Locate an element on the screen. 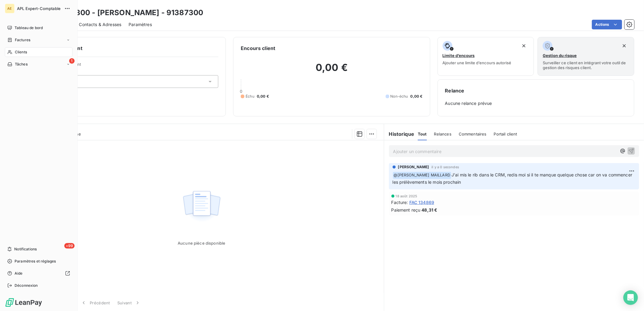 The image size is (644, 311). span: 1 is located at coordinates (72, 61).